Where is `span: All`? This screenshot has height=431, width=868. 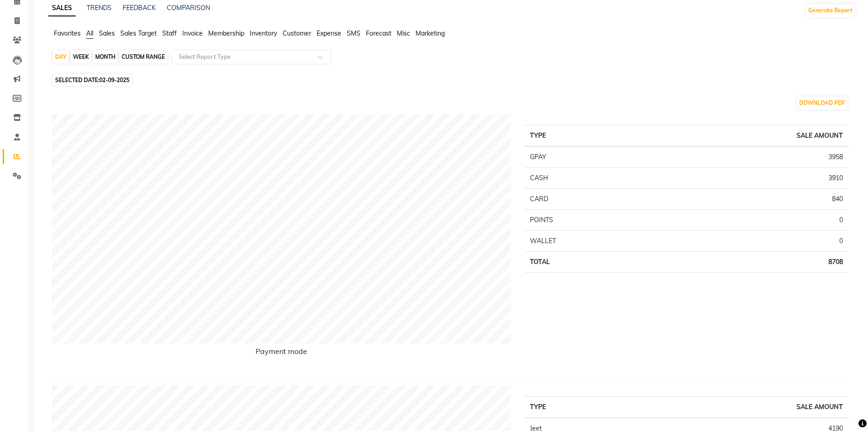 span: All is located at coordinates (90, 33).